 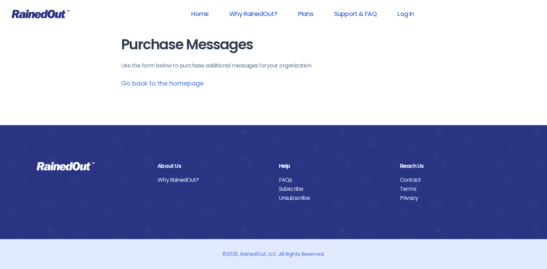 What do you see at coordinates (200, 14) in the screenshot?
I see `a: Home` at bounding box center [200, 14].